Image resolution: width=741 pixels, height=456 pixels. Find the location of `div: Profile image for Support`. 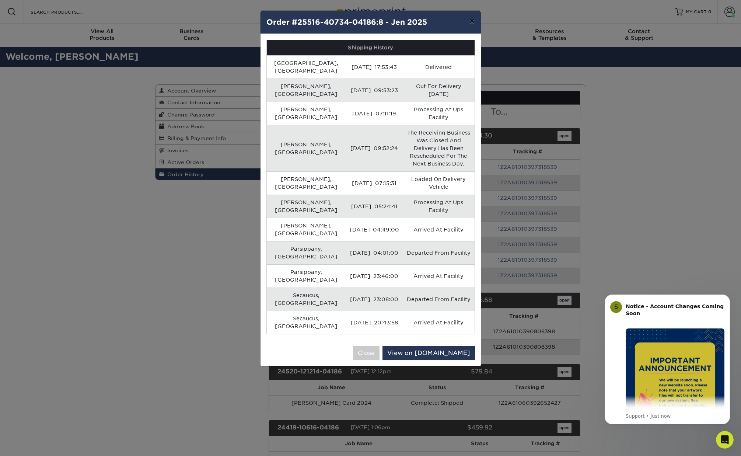

div: Profile image for Support is located at coordinates (22, 24).